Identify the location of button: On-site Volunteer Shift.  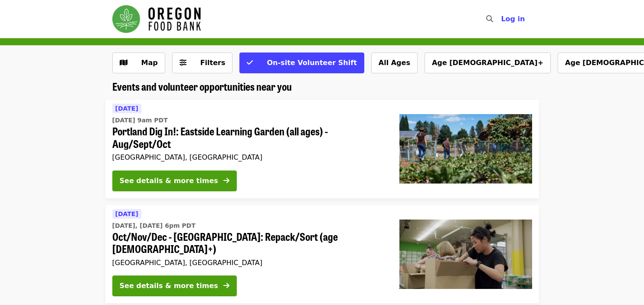
(301, 63).